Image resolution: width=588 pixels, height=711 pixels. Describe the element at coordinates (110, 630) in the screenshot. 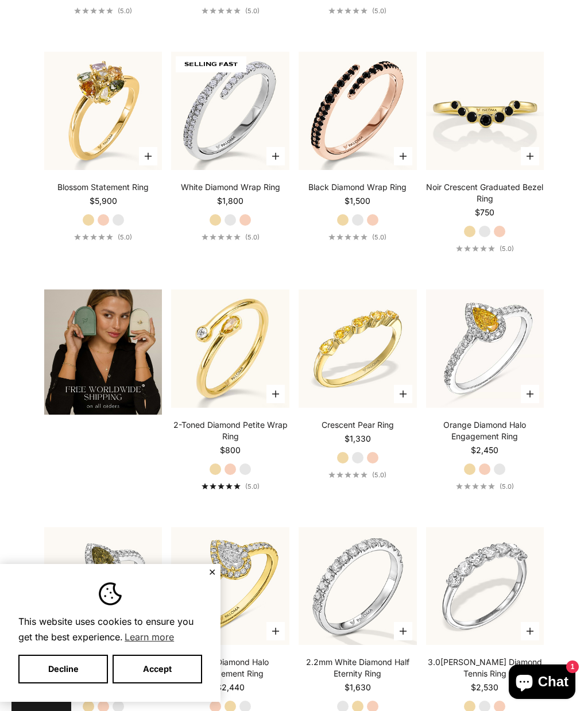

I see `span: This website uses cookies to ensure you get the best experience.` at that location.